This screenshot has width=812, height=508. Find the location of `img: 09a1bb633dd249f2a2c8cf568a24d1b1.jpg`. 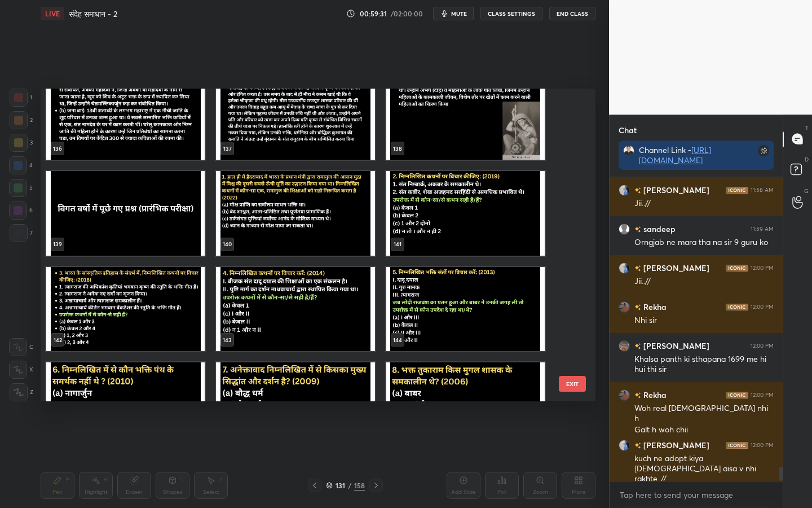

img: 09a1bb633dd249f2a2c8cf568a24d1b1.jpg is located at coordinates (629, 151).